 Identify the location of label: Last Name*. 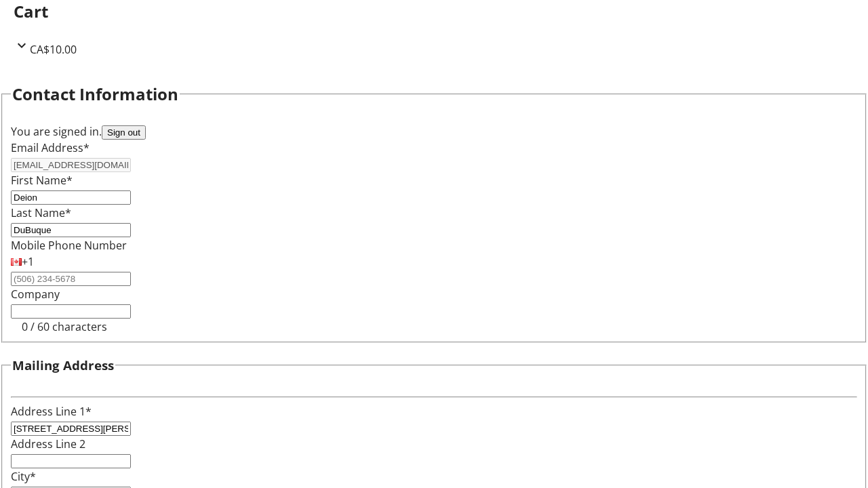
(41, 213).